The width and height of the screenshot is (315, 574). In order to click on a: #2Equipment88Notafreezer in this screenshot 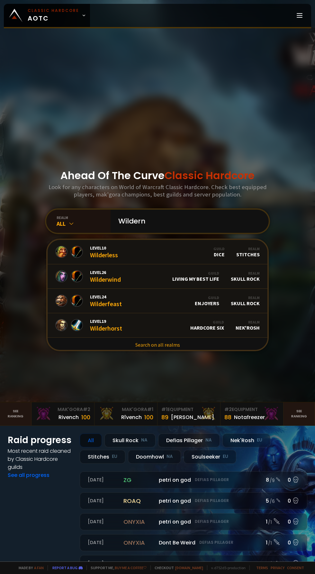, I will do `click(252, 414)`.